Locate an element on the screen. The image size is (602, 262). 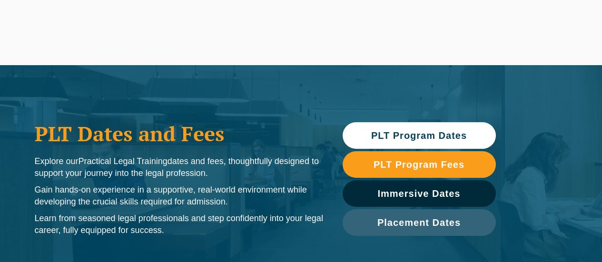
span: PLT Program Dates is located at coordinates (418, 136).